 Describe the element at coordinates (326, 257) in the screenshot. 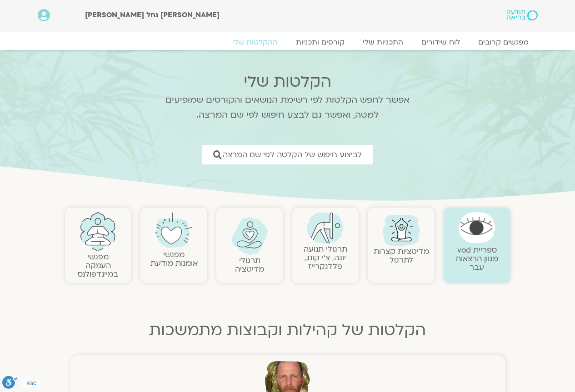

I see `a: תרגולי תנועהיוגה, צ׳י קונג, פלדנקרייז` at that location.